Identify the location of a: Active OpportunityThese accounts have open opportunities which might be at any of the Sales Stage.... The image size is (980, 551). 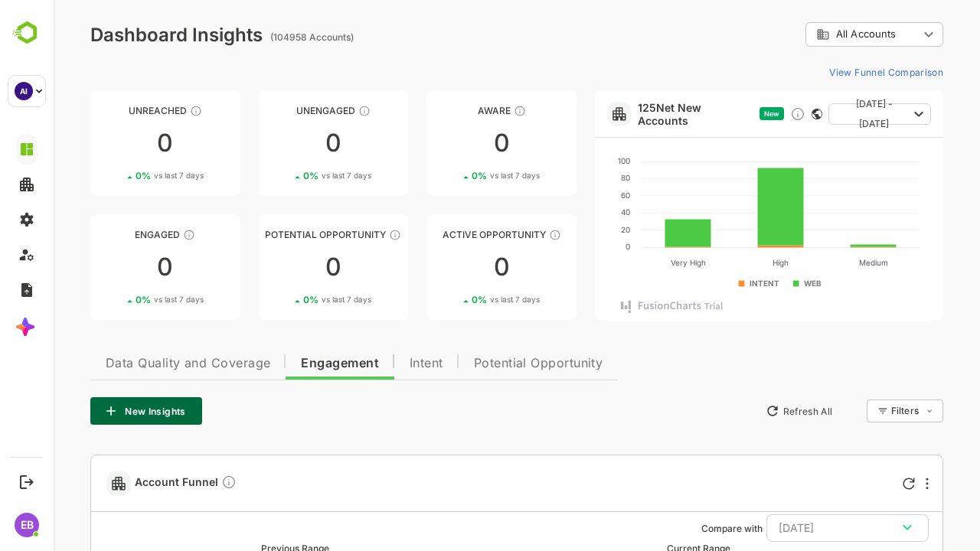
(448, 267).